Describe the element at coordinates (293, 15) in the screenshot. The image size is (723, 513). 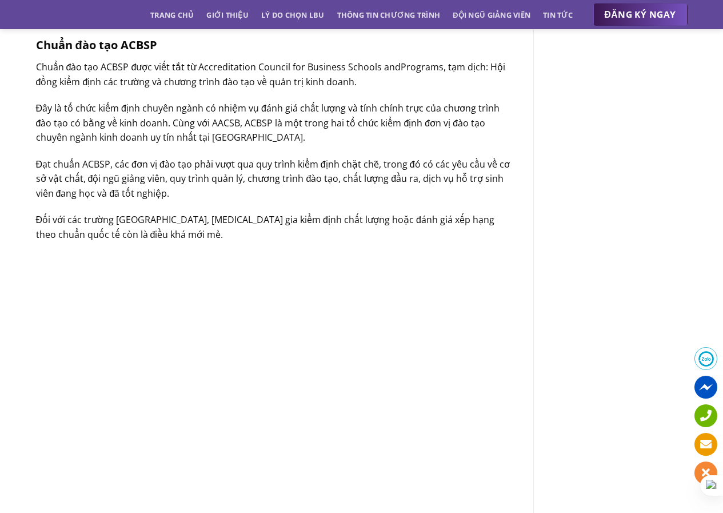
I see `a: Lý do chọn LBU` at that location.